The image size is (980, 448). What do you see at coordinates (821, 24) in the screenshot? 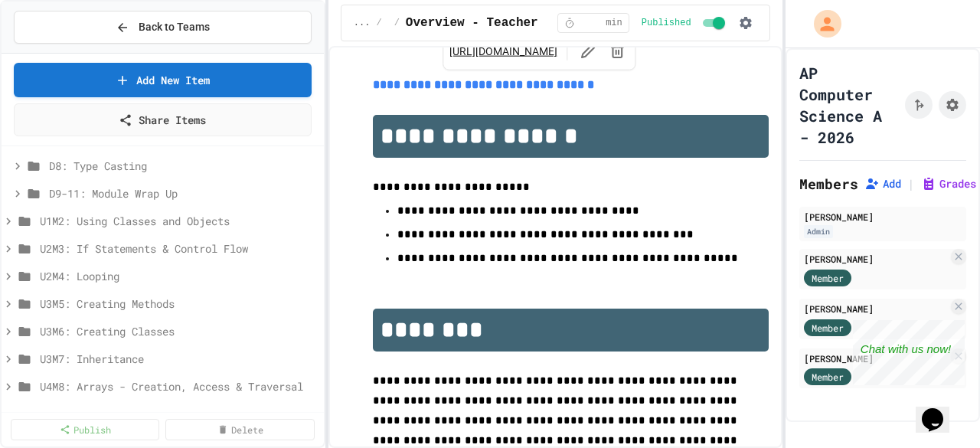
I see `div: My Account` at bounding box center [821, 24].